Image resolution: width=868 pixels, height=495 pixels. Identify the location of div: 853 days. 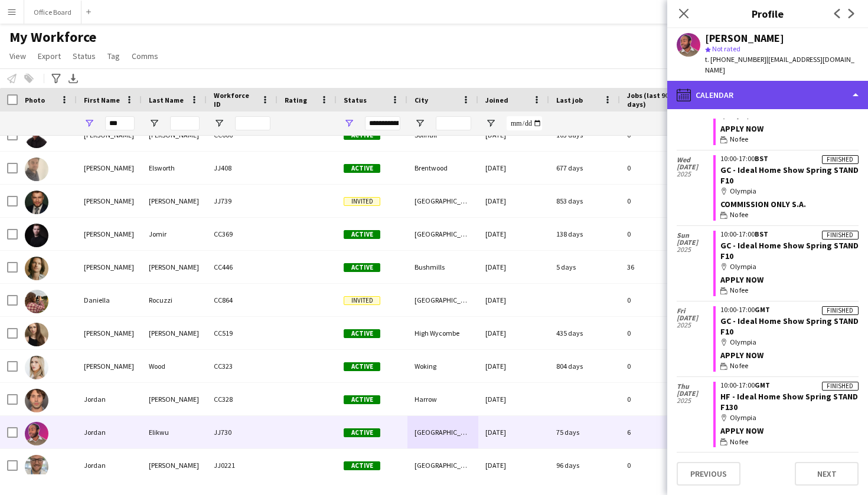
(585, 200).